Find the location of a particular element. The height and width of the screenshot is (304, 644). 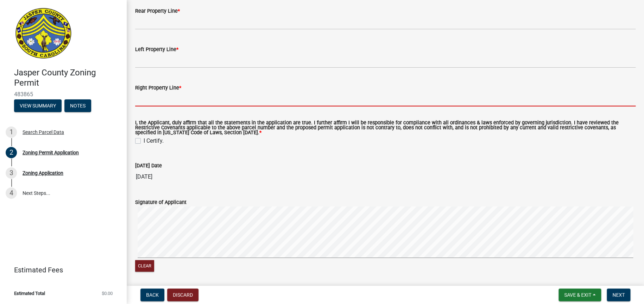

label: Right Property Line is located at coordinates (158, 88).